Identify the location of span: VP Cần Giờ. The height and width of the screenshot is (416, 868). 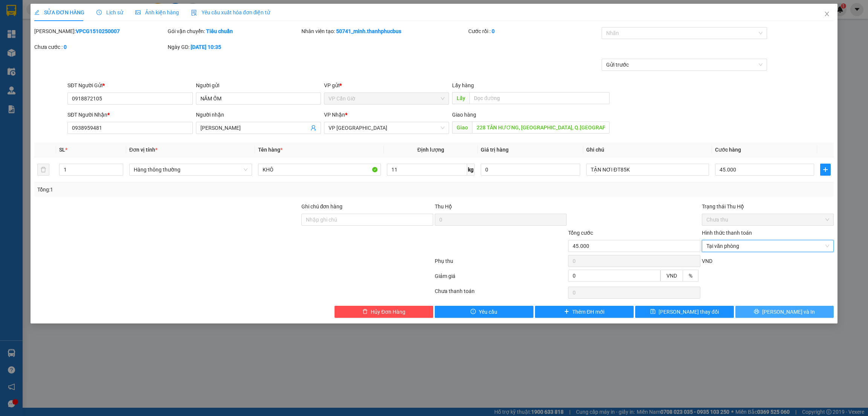
(386, 99).